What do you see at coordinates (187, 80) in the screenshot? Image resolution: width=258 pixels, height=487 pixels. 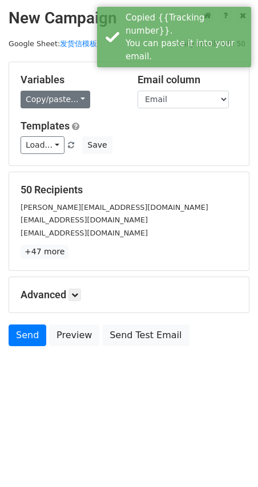 I see `h5: Email column` at bounding box center [187, 80].